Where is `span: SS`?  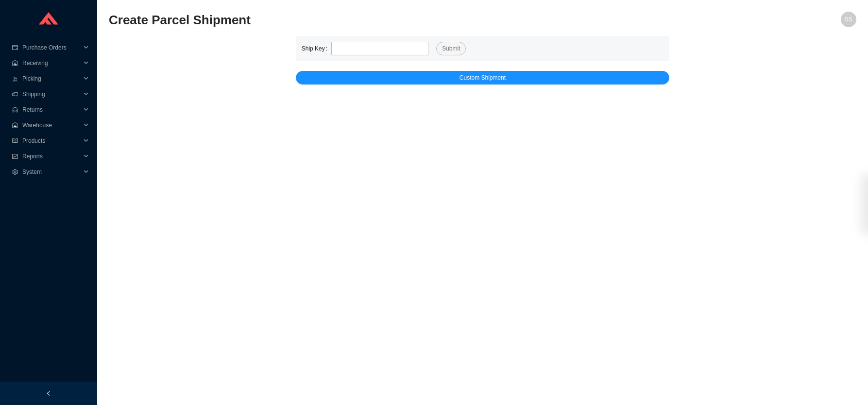 span: SS is located at coordinates (848, 20).